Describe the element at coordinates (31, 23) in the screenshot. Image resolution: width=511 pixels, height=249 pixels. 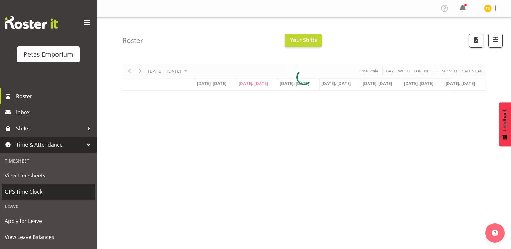
I see `img: Rosterit website logo` at that location.